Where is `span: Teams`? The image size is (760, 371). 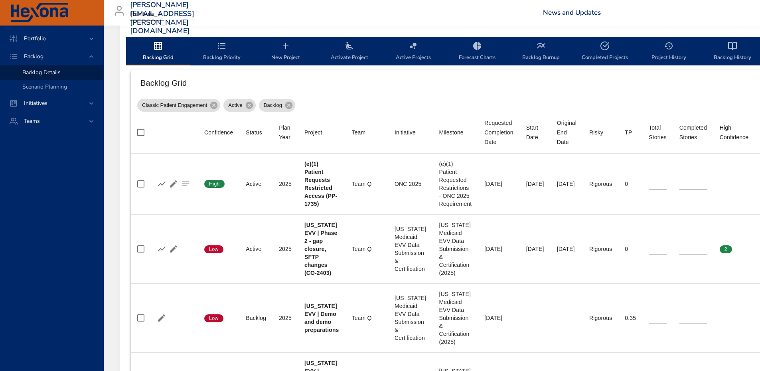 span: Teams is located at coordinates (32, 121).